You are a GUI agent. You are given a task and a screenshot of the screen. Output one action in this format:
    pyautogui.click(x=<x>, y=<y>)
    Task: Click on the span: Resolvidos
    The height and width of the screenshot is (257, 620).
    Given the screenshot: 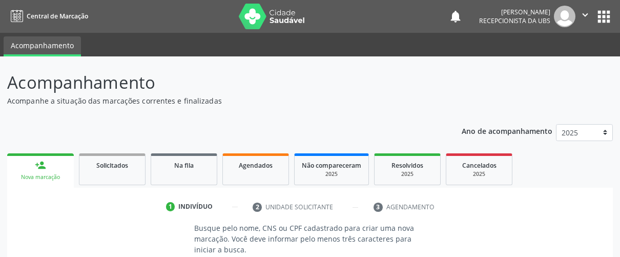 What is the action you would take?
    pyautogui.click(x=408, y=165)
    